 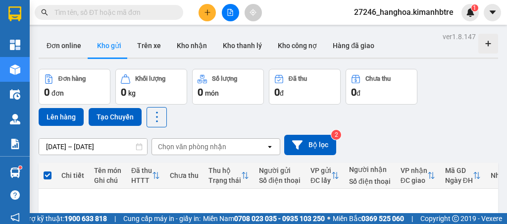 I want to click on span: aim, so click(x=253, y=12).